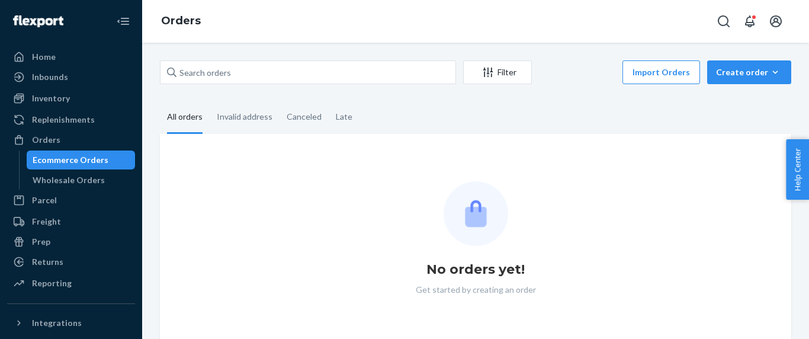 Image resolution: width=809 pixels, height=339 pixels. What do you see at coordinates (497, 72) in the screenshot?
I see `div: Filter` at bounding box center [497, 72].